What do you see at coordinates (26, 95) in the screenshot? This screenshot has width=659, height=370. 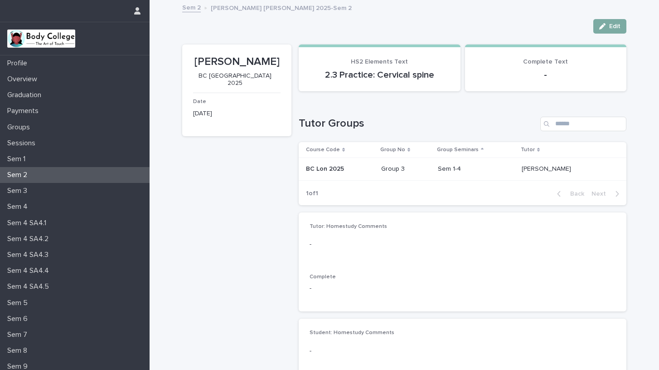 I see `p: Graduation` at bounding box center [26, 95].